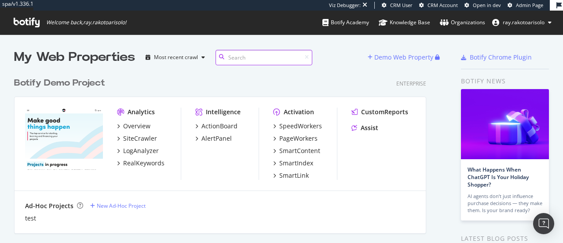 The width and height of the screenshot is (563, 243). What do you see at coordinates (176, 57) in the screenshot?
I see `div: Most recent crawl` at bounding box center [176, 57].